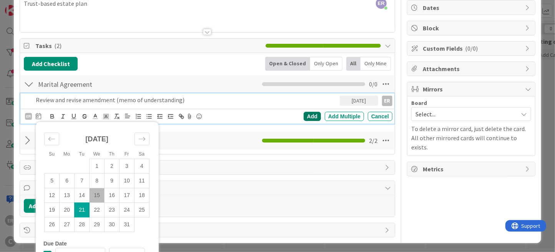 This screenshot has width=555, height=252. What do you see at coordinates (97, 154) in the screenshot?
I see `small: We` at bounding box center [97, 154].